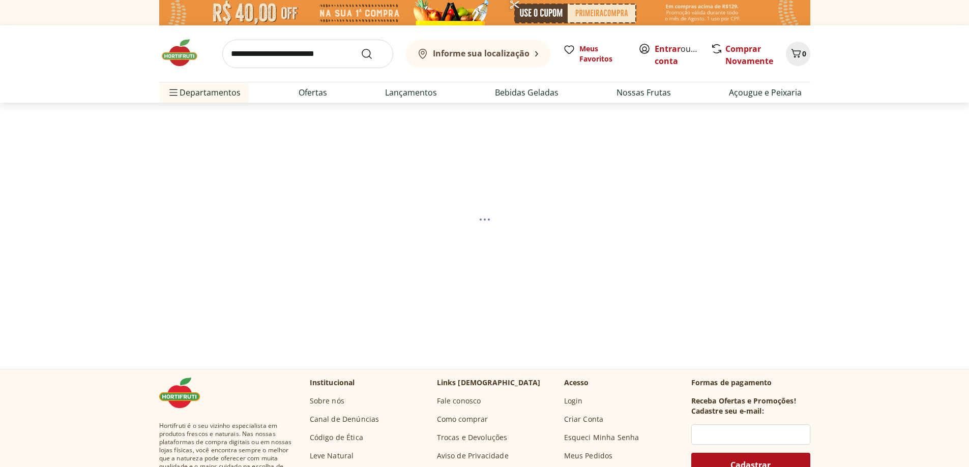 The height and width of the screenshot is (467, 969). What do you see at coordinates (332, 383) in the screenshot?
I see `p: Institucional` at bounding box center [332, 383].